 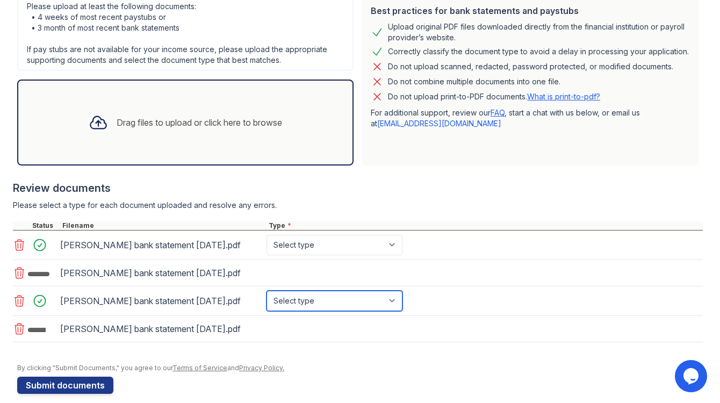 What do you see at coordinates (497, 112) in the screenshot?
I see `a: FAQ` at bounding box center [497, 112].